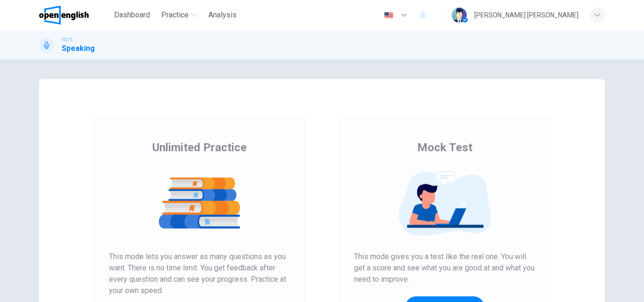 The image size is (644, 302). Describe the element at coordinates (132, 15) in the screenshot. I see `button: Dashboard` at that location.